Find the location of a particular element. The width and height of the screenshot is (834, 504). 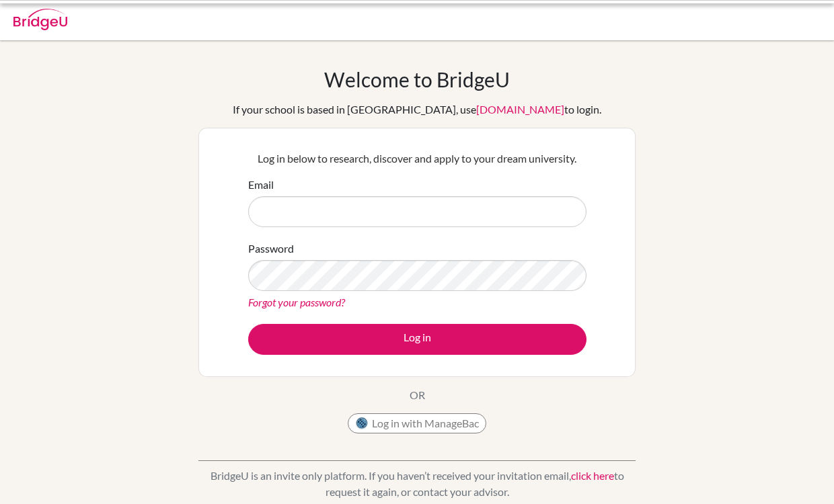

button: Log in is located at coordinates (417, 339).